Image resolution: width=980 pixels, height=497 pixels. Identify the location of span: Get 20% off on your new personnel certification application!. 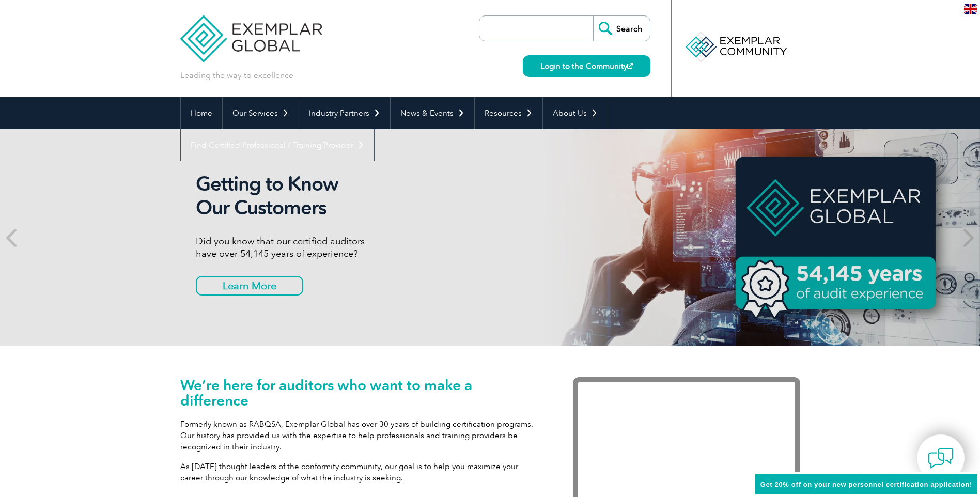
(866, 484).